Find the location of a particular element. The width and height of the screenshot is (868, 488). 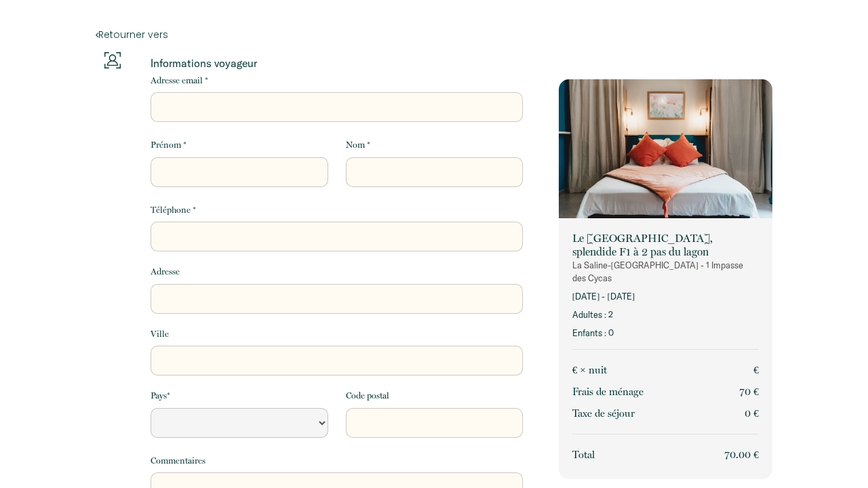

p: 0 € is located at coordinates (752, 414).